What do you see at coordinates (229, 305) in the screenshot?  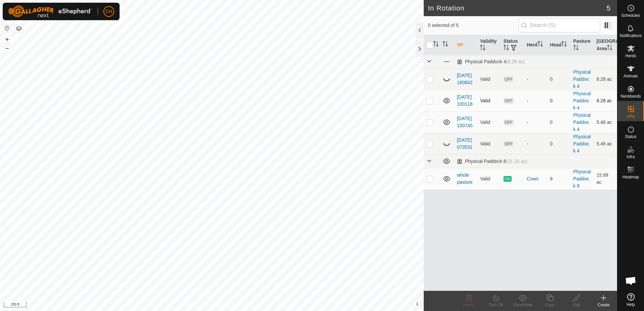 I see `a: Contact Us` at bounding box center [229, 305].